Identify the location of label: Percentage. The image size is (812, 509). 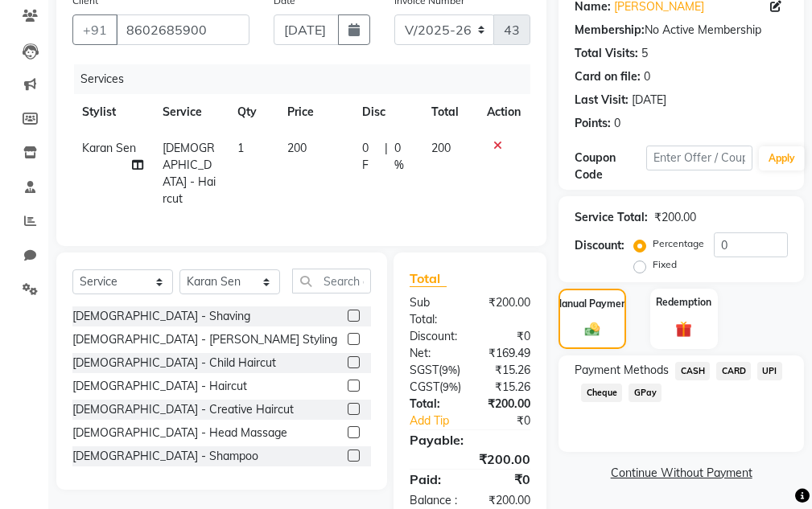
(678, 244).